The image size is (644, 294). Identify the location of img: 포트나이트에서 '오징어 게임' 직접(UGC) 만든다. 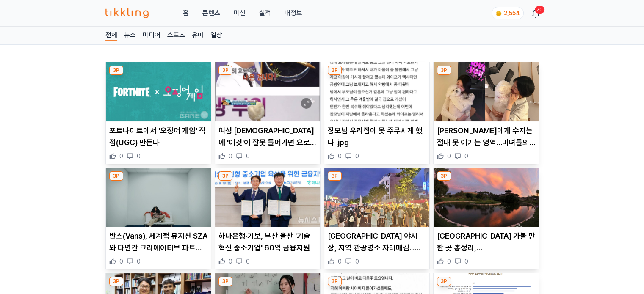
(158, 92).